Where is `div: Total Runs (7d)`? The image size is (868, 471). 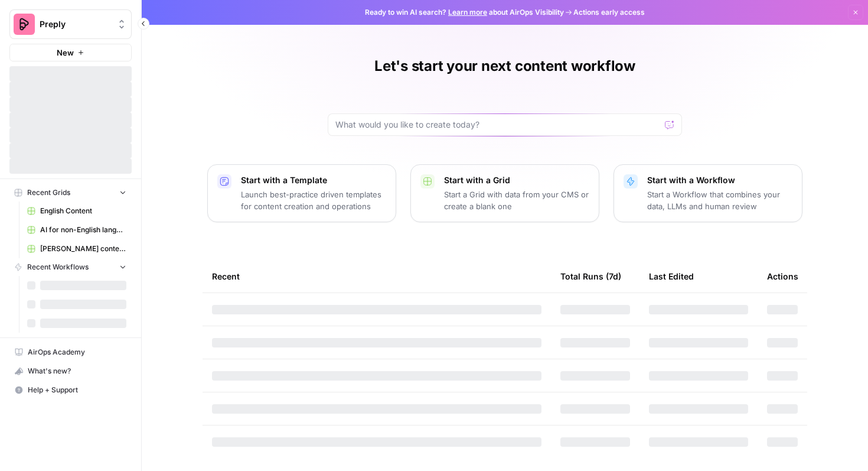 div: Total Runs (7d) is located at coordinates (590, 276).